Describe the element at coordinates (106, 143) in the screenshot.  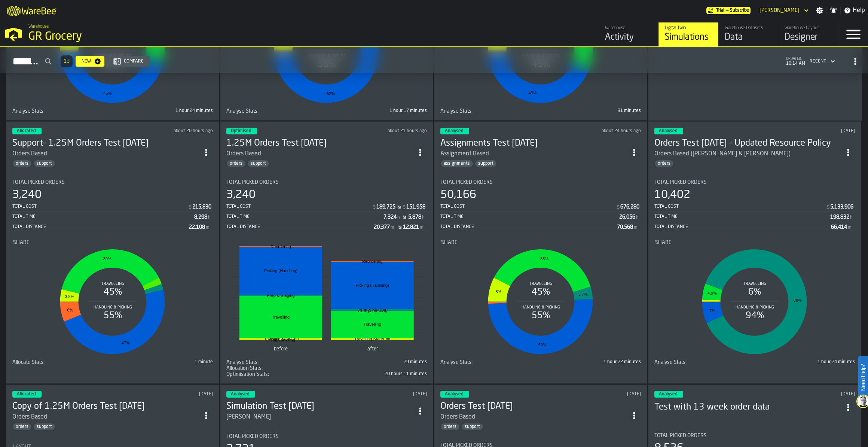
I see `div: Support- 1.25M Orders Test 2025-09-10` at that location.